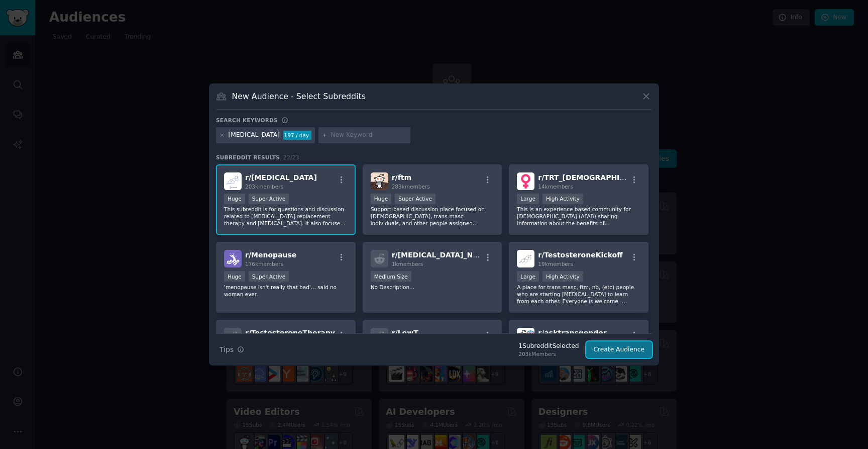 This screenshot has width=868, height=449. Describe the element at coordinates (572, 333) in the screenshot. I see `span: r/ asktransgender` at that location.